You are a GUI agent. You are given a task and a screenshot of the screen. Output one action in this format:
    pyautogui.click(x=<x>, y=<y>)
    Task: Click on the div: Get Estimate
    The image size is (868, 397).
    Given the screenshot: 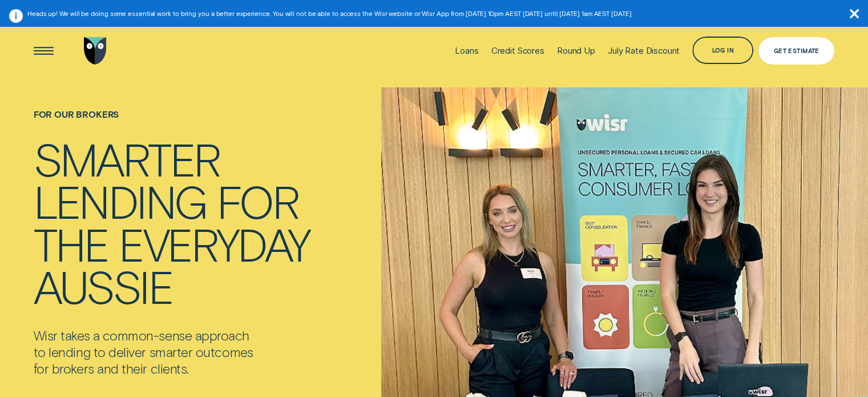 What is the action you would take?
    pyautogui.click(x=796, y=50)
    